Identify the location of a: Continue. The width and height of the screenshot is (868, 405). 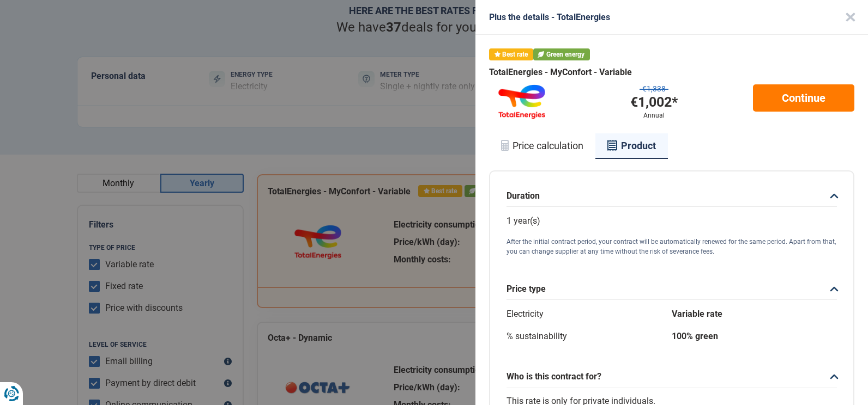
(804, 98).